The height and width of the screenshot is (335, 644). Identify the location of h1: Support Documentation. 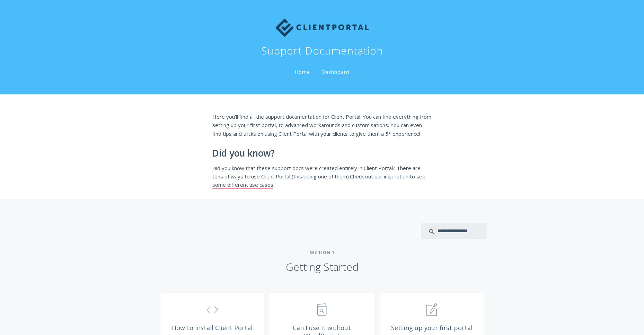
(323, 51).